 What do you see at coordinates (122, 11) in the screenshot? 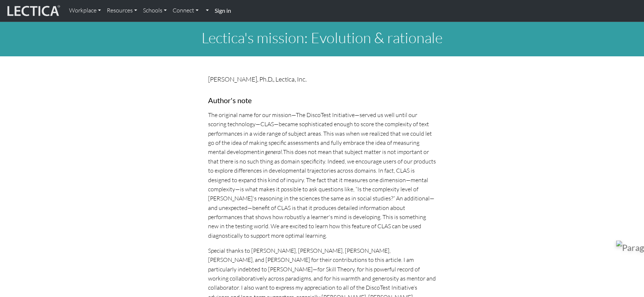
I see `a: Resources` at bounding box center [122, 11].